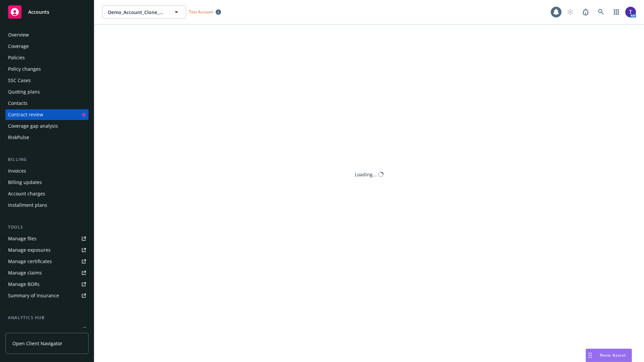 The width and height of the screenshot is (644, 362). I want to click on a: Manage exposures, so click(47, 250).